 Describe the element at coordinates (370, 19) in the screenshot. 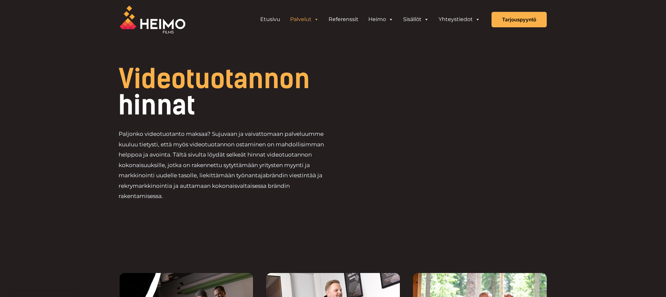

I see `aside: Header Widget 1` at that location.